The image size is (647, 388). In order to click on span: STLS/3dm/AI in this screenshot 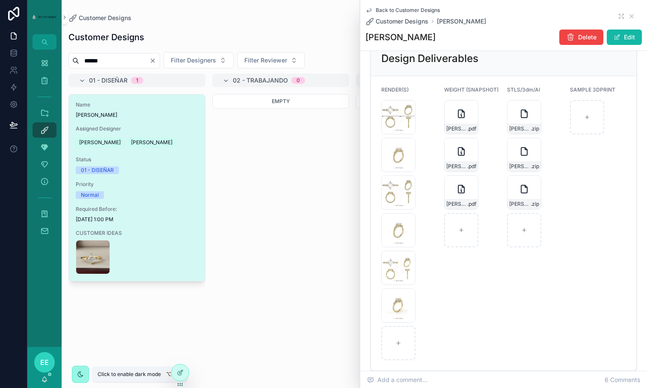, I will do `click(523, 89)`.